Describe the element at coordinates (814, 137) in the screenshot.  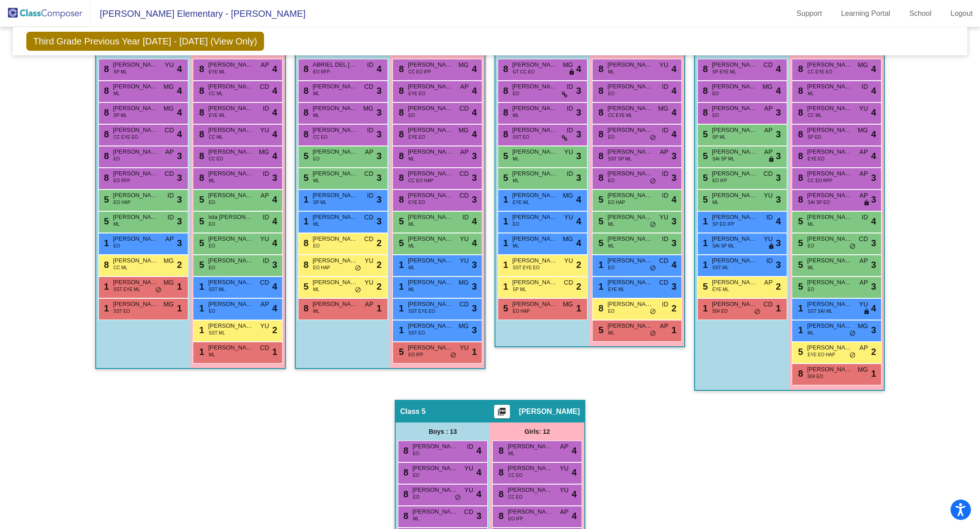
I see `span: SP EO` at that location.